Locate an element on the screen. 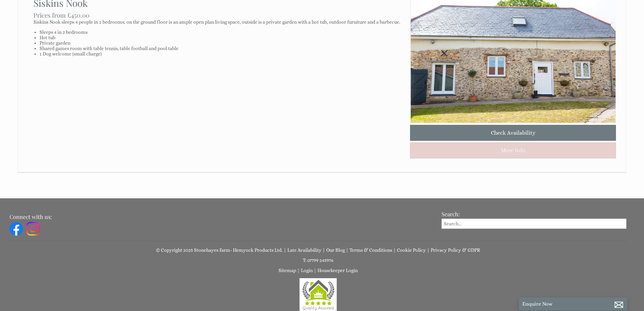 This screenshot has height=311, width=644. a: Housekeeper Login is located at coordinates (337, 270).